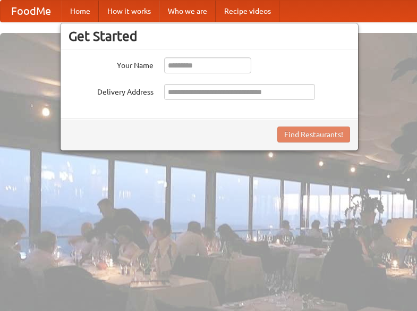 Image resolution: width=417 pixels, height=311 pixels. What do you see at coordinates (188, 11) in the screenshot?
I see `a: Who we are` at bounding box center [188, 11].